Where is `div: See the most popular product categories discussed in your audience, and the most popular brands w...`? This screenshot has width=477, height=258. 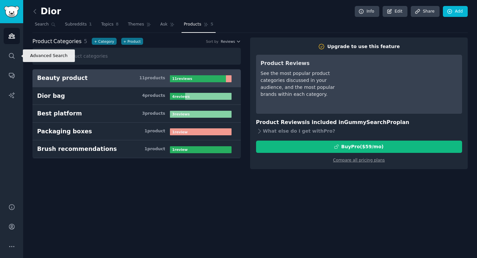
div: See the most popular product categories discussed in your audience, and the most popular brands w... is located at coordinates (305, 84).